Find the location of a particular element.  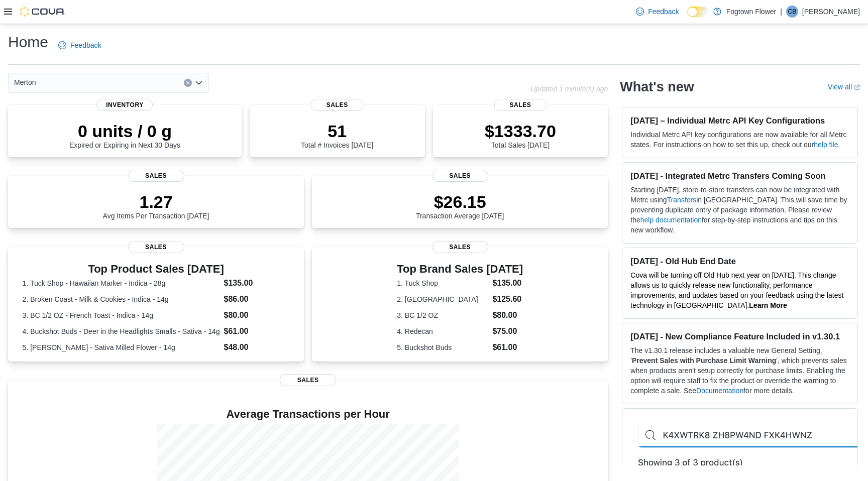

strong: Learn More is located at coordinates (768, 305).